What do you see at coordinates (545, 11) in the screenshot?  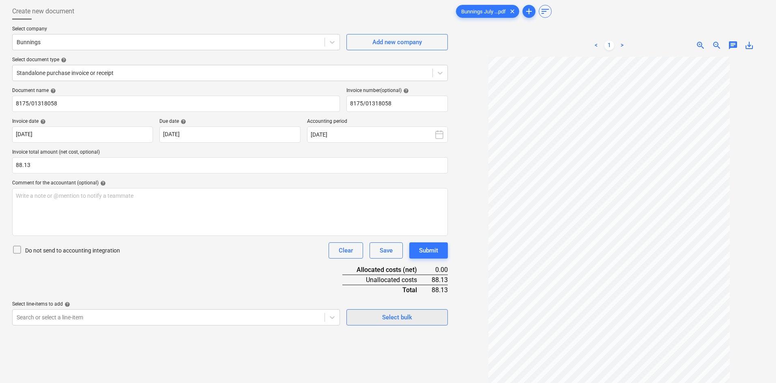 I see `span: sort` at bounding box center [545, 11].